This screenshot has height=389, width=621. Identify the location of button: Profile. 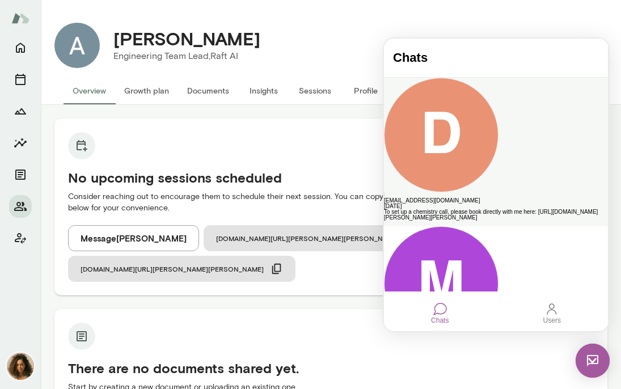
(366, 91).